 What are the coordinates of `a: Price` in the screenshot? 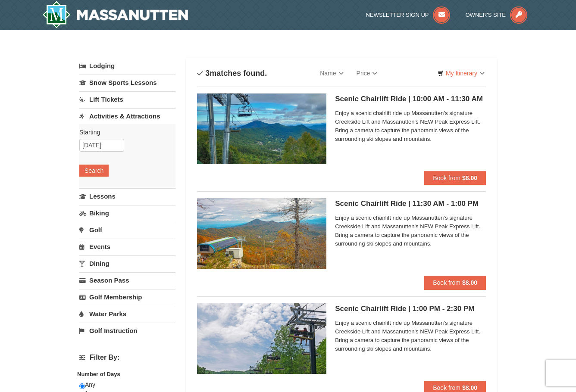 It's located at (367, 73).